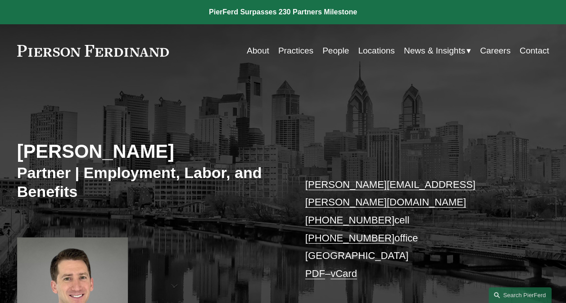 This screenshot has width=566, height=303. I want to click on a: PDF, so click(315, 274).